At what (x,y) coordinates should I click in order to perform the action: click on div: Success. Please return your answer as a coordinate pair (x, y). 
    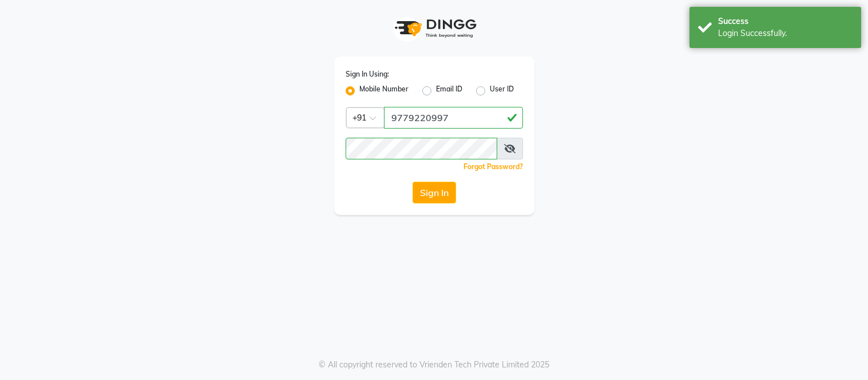
    Looking at the image, I should click on (785, 21).